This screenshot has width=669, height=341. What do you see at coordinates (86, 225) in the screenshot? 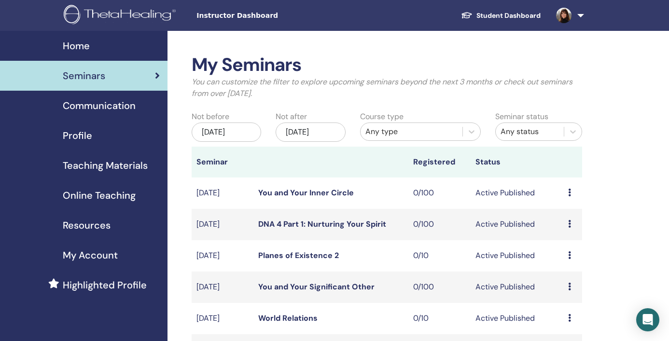
I see `span: Resources` at bounding box center [86, 225].